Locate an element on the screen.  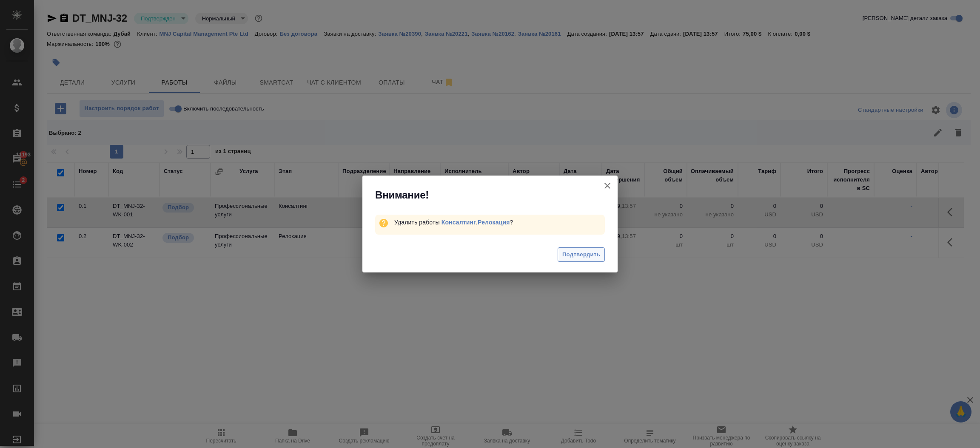
span: Внимание! is located at coordinates (402, 195).